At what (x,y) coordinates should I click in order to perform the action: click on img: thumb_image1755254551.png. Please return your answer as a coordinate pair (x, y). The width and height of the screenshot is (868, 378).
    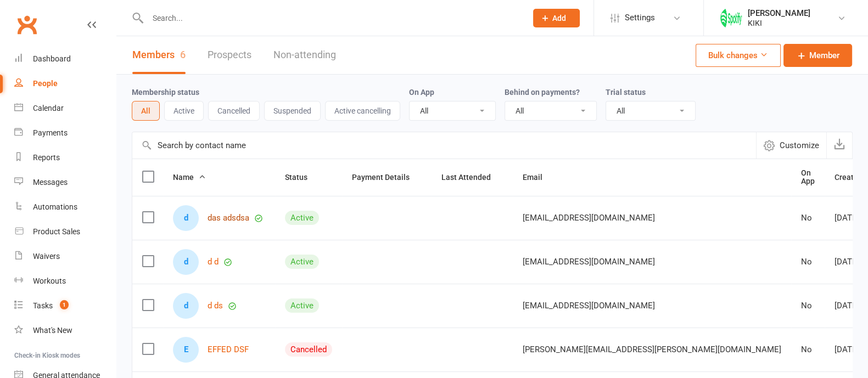
    Looking at the image, I should click on (732, 18).